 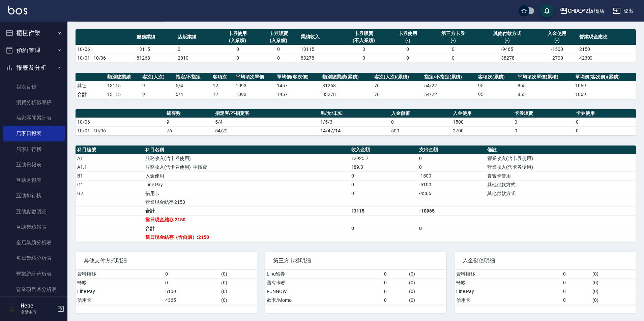 I want to click on td: 189.3, so click(x=384, y=167).